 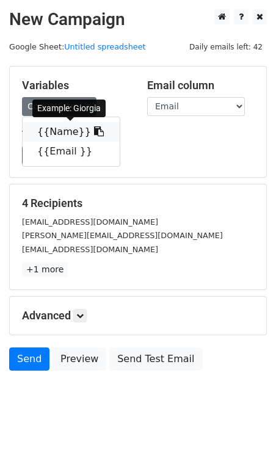 What do you see at coordinates (104, 46) in the screenshot?
I see `a: Untitled spreadsheet` at bounding box center [104, 46].